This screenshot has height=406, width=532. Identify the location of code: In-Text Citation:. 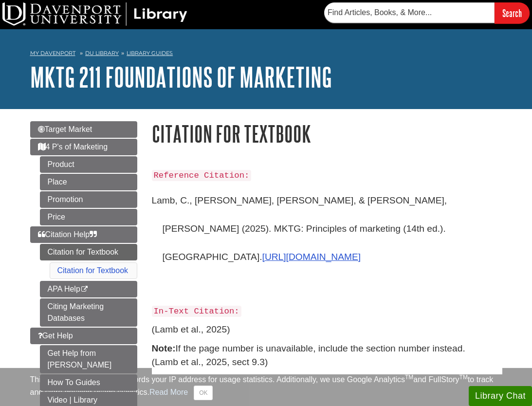
(197, 311).